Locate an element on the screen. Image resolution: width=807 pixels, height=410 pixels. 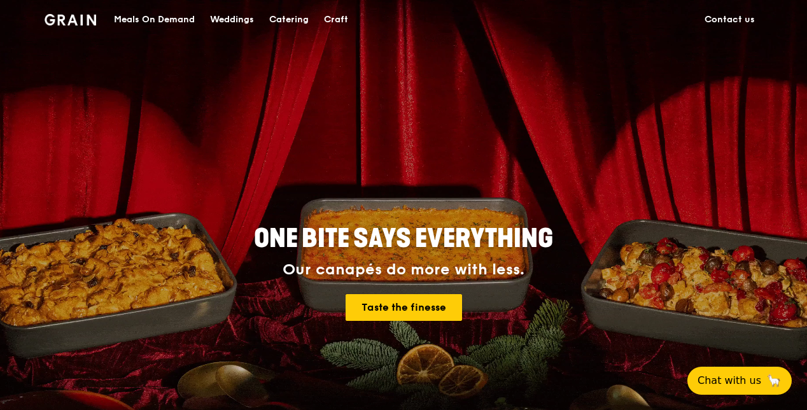
a: Contact us is located at coordinates (730, 20).